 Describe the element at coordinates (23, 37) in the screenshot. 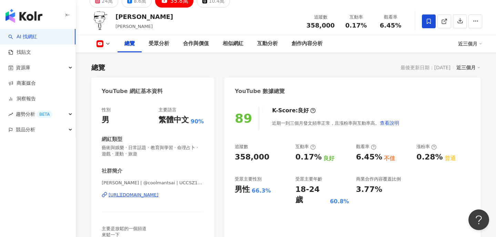

I see `a: searchAI 找網紅` at that location.